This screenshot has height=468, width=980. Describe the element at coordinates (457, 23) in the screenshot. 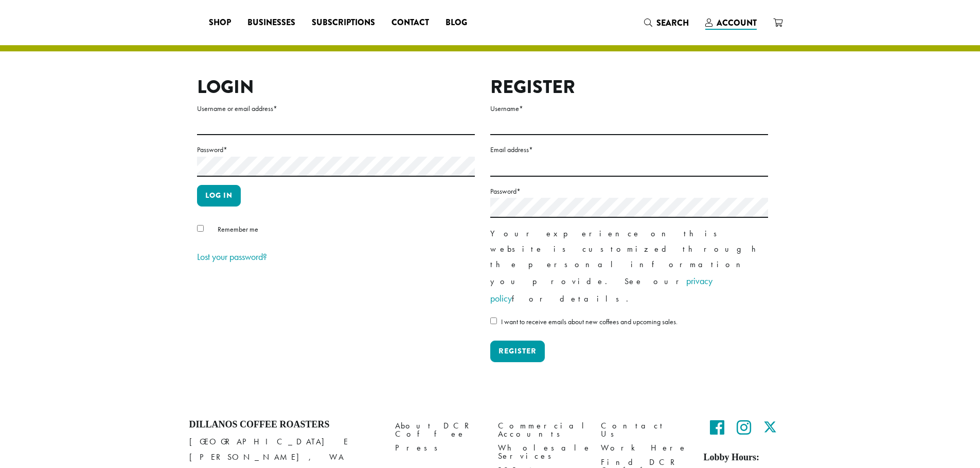

I see `span: Blog` at that location.